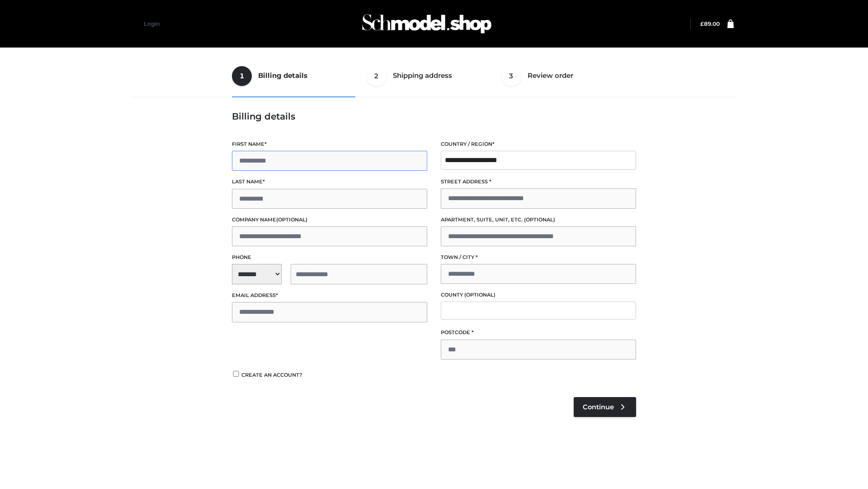 Image resolution: width=868 pixels, height=489 pixels. Describe the element at coordinates (539, 144) in the screenshot. I see `label: Country / Region` at that location.